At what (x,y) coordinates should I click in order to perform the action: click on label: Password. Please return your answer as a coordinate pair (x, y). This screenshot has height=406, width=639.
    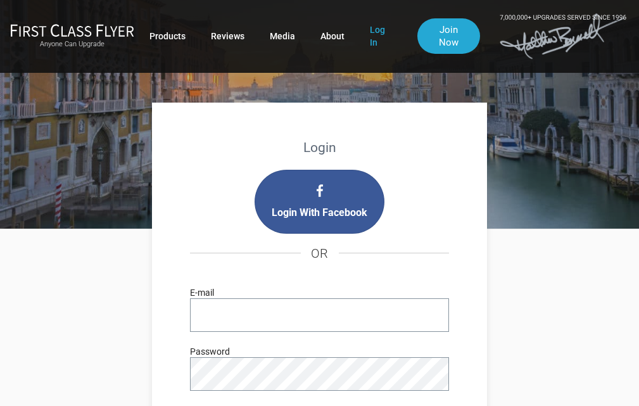
    Looking at the image, I should click on (209, 351).